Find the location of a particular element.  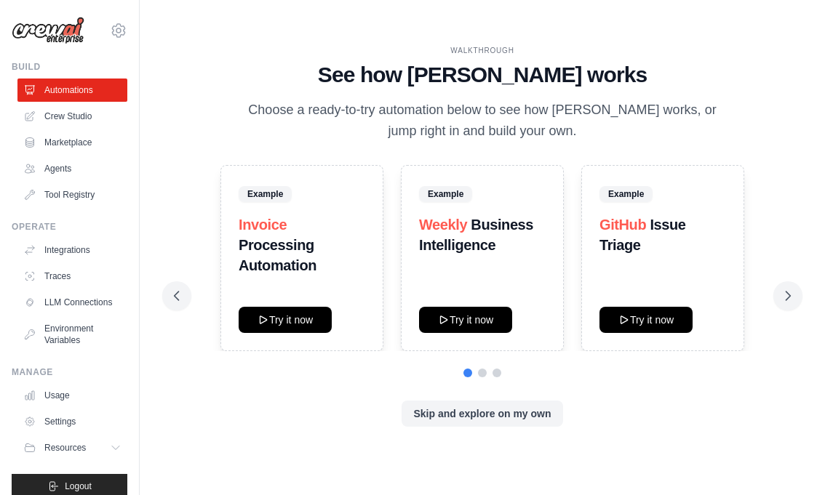

div: Operate is located at coordinates (69, 227).